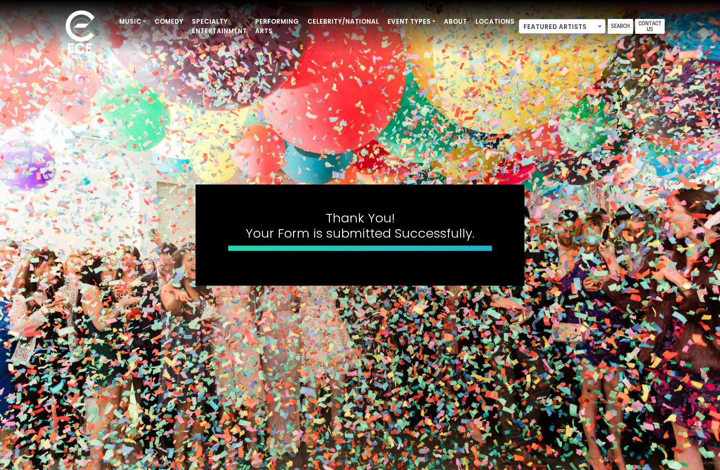 This screenshot has height=470, width=720. What do you see at coordinates (80, 33) in the screenshot?
I see `img: ece_new_logo_whitev2-1.png` at bounding box center [80, 33].